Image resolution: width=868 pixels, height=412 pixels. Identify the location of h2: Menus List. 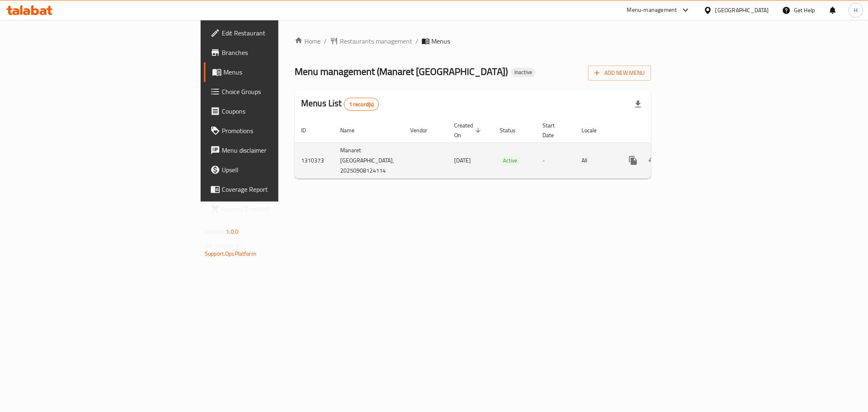
(340, 103).